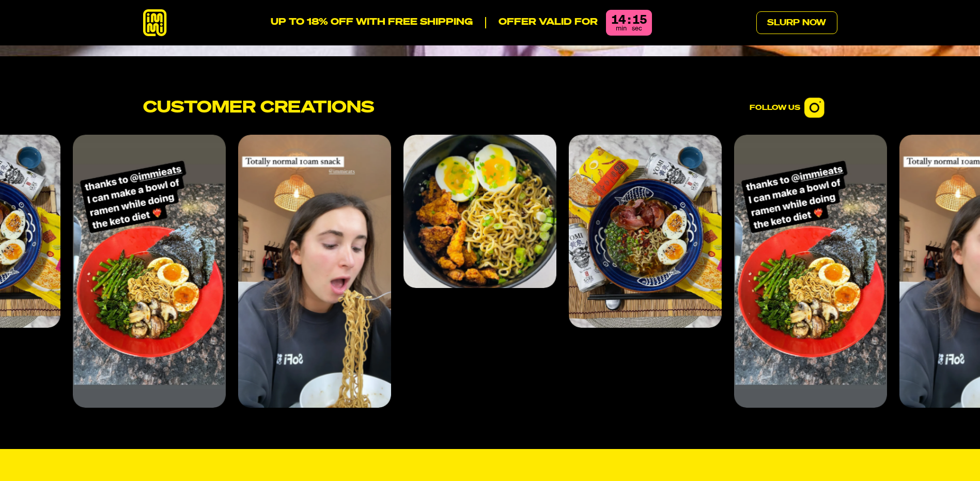 The height and width of the screenshot is (481, 980). What do you see at coordinates (637, 28) in the screenshot?
I see `span: sec` at bounding box center [637, 28].